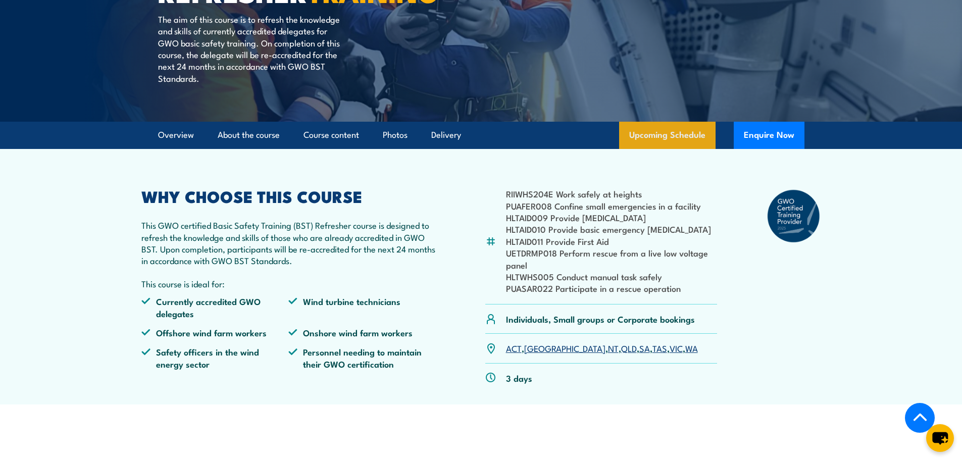  I want to click on li: HLTWHS005 Conduct manual task safely, so click(612, 276).